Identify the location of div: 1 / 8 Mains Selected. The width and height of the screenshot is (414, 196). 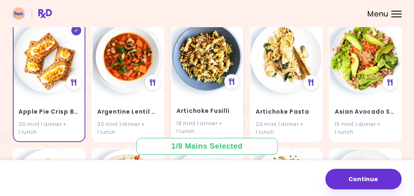
(207, 147).